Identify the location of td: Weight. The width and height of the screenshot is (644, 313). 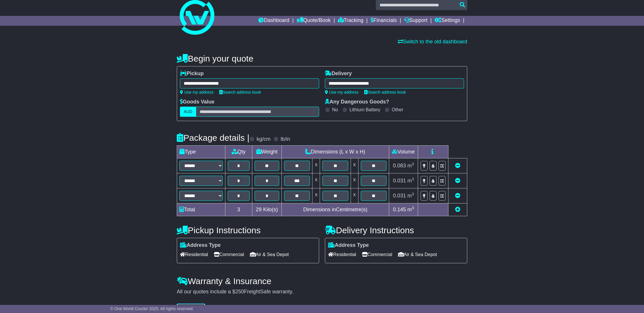
(267, 152).